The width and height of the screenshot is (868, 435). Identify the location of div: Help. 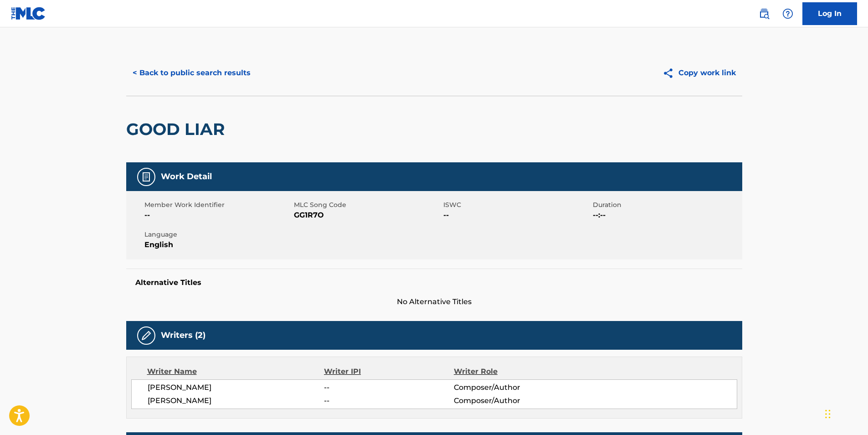
(788, 13).